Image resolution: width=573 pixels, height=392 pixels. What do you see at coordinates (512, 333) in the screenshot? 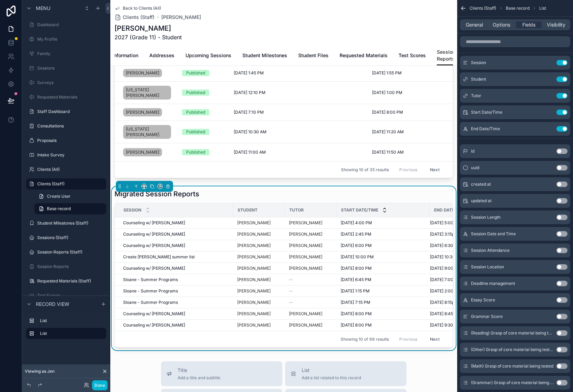
I see `span: (Reading) Grasp of core material being tested` at bounding box center [512, 333].